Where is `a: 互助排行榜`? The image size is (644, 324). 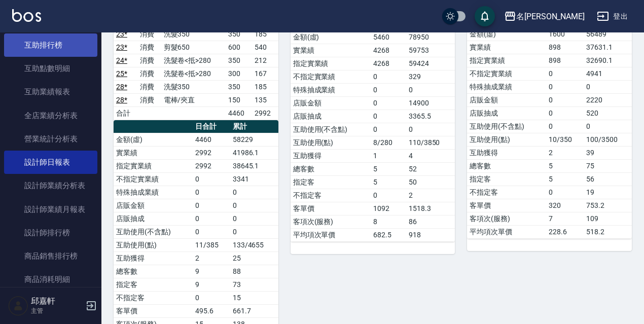 a: 互助排行榜 is located at coordinates (51, 45).